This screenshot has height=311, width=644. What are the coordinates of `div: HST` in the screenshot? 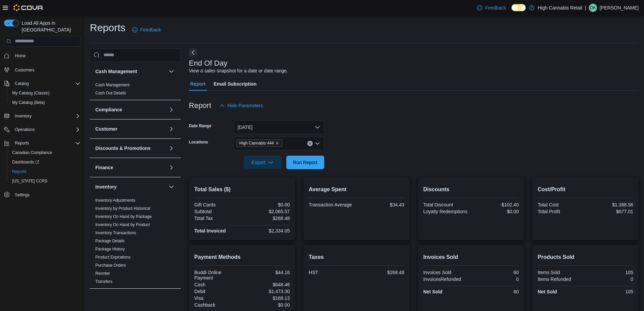 It's located at (332, 272).